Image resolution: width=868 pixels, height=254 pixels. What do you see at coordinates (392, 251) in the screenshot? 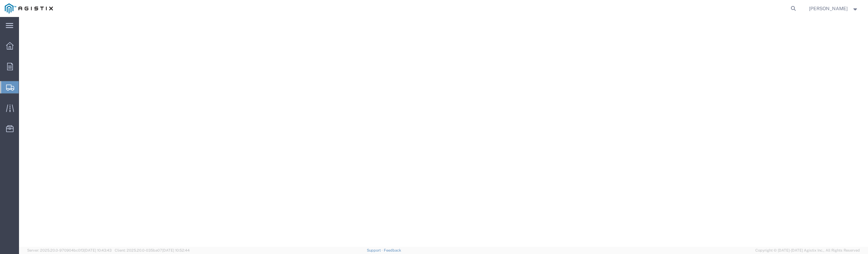
I see `a: Feedback` at bounding box center [392, 251].